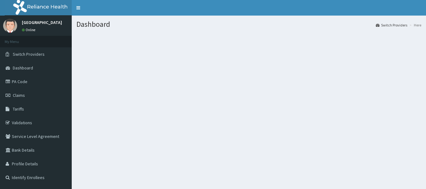  What do you see at coordinates (29, 54) in the screenshot?
I see `span: Switch Providers` at bounding box center [29, 54].